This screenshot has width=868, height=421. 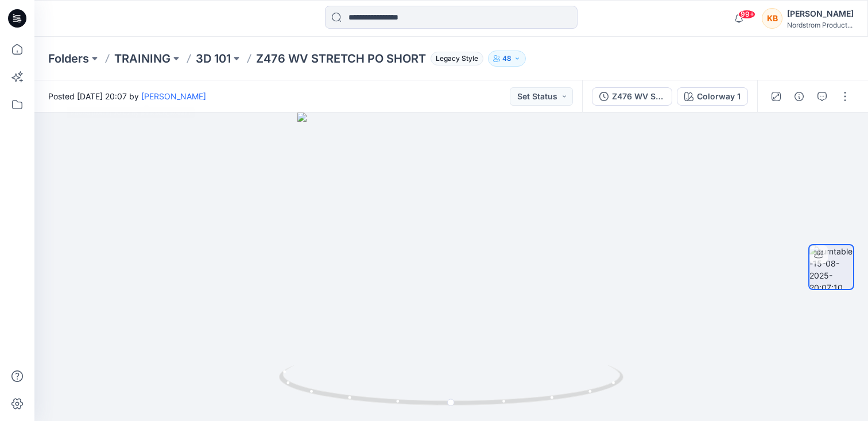 What do you see at coordinates (747, 14) in the screenshot?
I see `span: 99+` at bounding box center [747, 14].